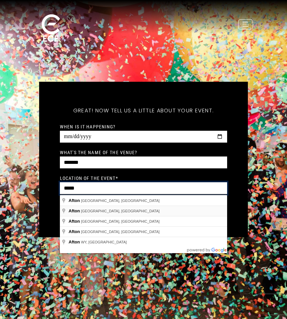  What do you see at coordinates (51, 28) in the screenshot?
I see `img: ece_new_logo_whitev2-1.png` at bounding box center [51, 28].